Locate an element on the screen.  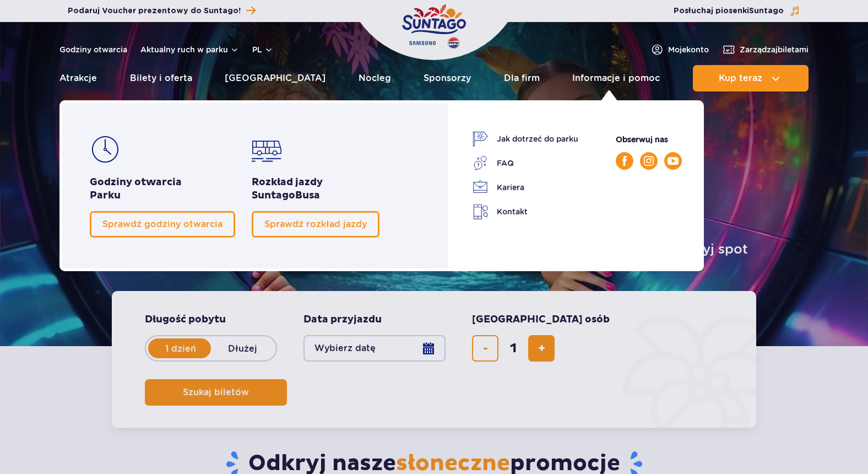
h2: Rozkład jazdy Busa is located at coordinates (315, 189).